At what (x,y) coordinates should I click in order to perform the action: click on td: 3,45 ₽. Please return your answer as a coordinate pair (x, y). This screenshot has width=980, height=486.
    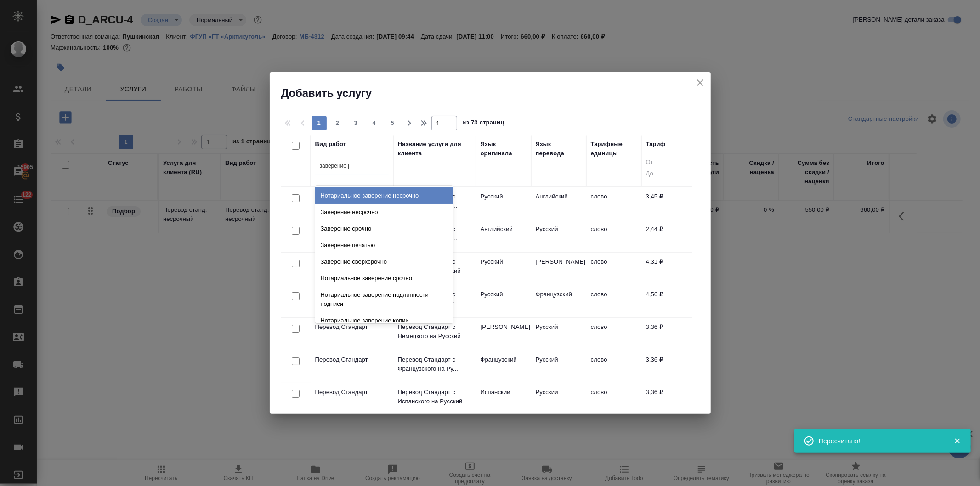
    Looking at the image, I should click on (669, 204).